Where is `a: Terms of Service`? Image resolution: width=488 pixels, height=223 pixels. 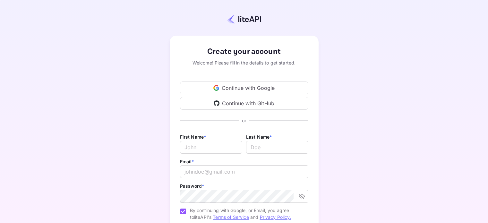 a: Terms of Service is located at coordinates (231, 217).